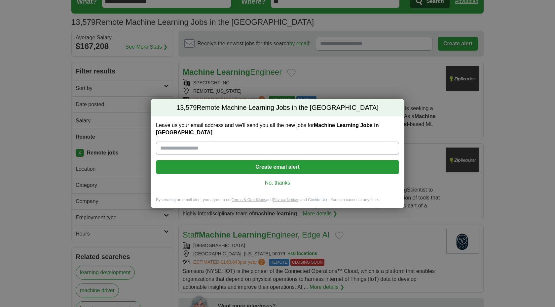  Describe the element at coordinates (278, 167) in the screenshot. I see `button: Create email alert` at that location.